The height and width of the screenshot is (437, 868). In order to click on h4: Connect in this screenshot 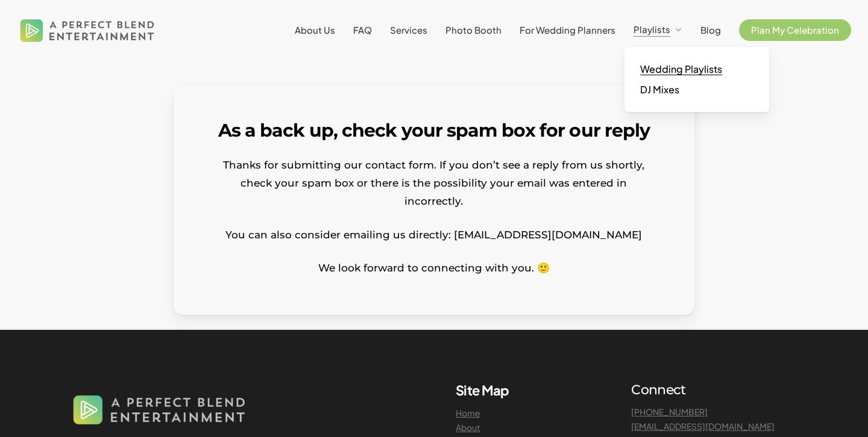, I will do `click(714, 391)`.